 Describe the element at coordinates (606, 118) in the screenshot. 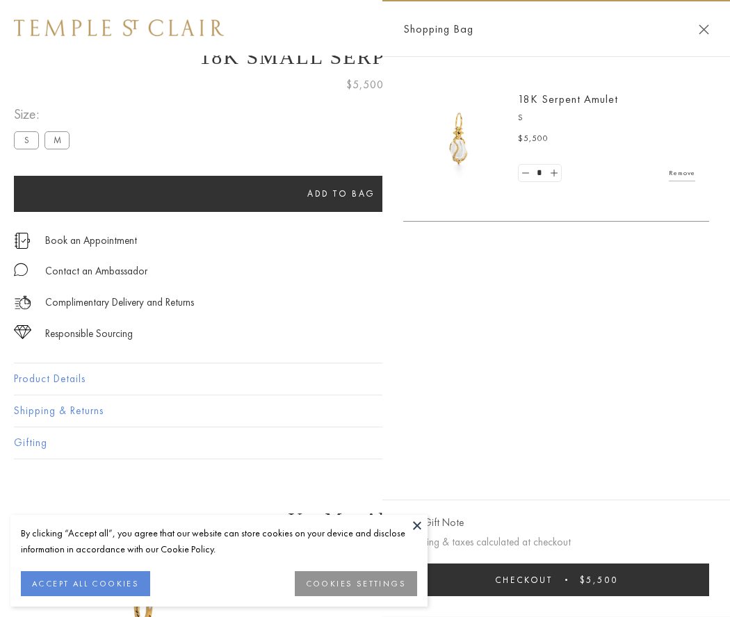

I see `p: S` at that location.